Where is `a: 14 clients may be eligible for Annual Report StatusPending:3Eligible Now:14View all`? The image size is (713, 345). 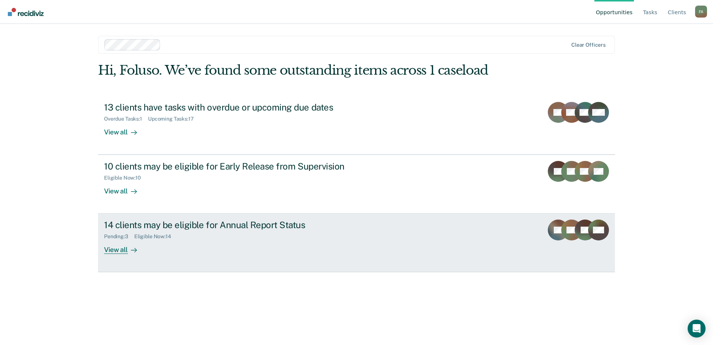
a: 14 clients may be eligible for Annual Report StatusPending:3Eligible Now:14View all is located at coordinates (356, 242).